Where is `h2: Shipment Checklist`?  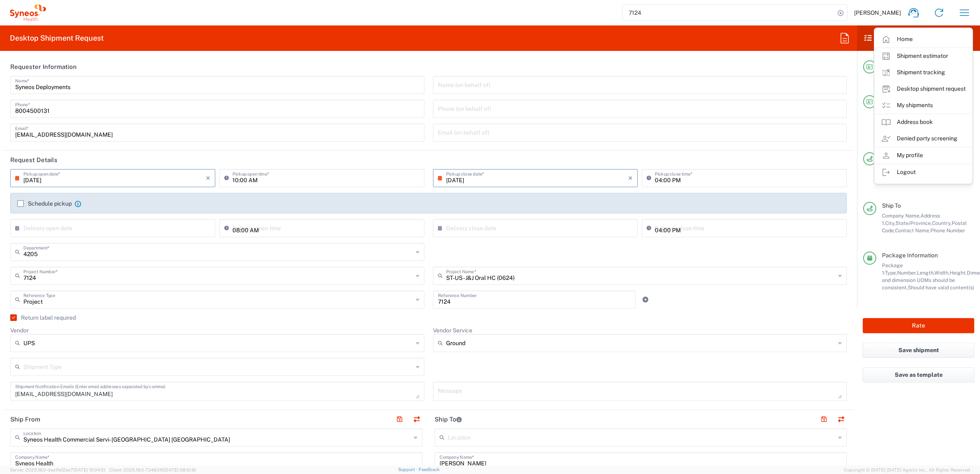 h2: Shipment Checklist is located at coordinates (904, 38).